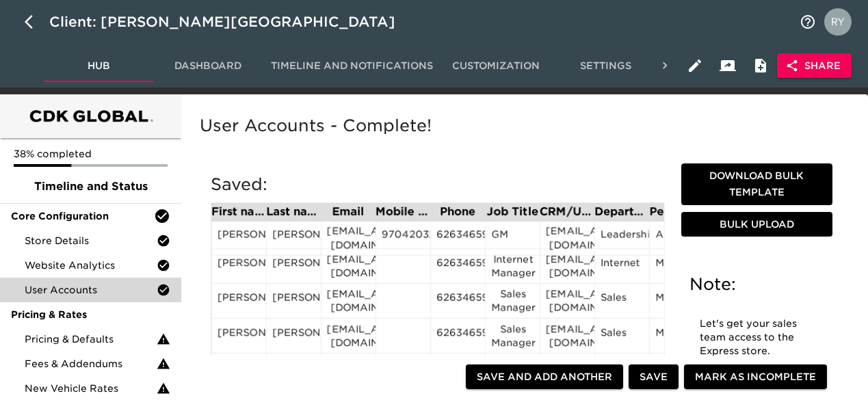 The image size is (868, 400). I want to click on button: Save and Add Another, so click(545, 377).